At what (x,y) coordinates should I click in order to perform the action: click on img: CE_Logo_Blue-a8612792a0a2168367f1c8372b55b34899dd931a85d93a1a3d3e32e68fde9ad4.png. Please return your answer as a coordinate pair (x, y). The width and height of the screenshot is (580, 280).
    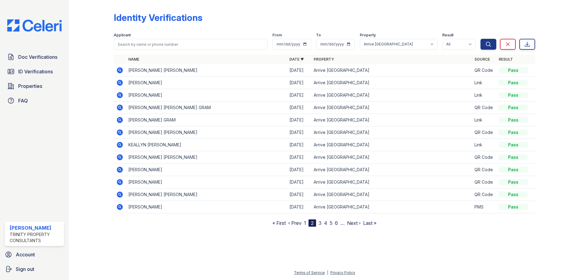
    Looking at the image, I should click on (34, 25).